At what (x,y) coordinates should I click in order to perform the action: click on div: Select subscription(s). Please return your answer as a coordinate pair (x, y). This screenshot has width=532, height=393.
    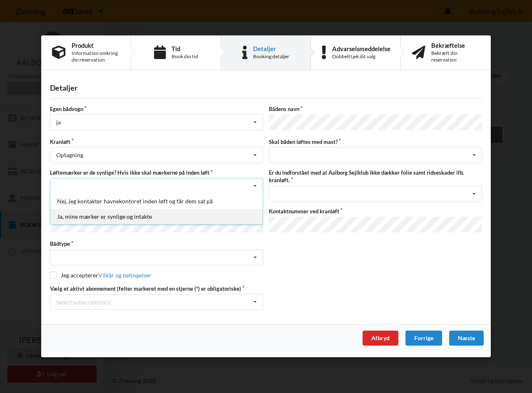
    Looking at the image, I should click on (83, 302).